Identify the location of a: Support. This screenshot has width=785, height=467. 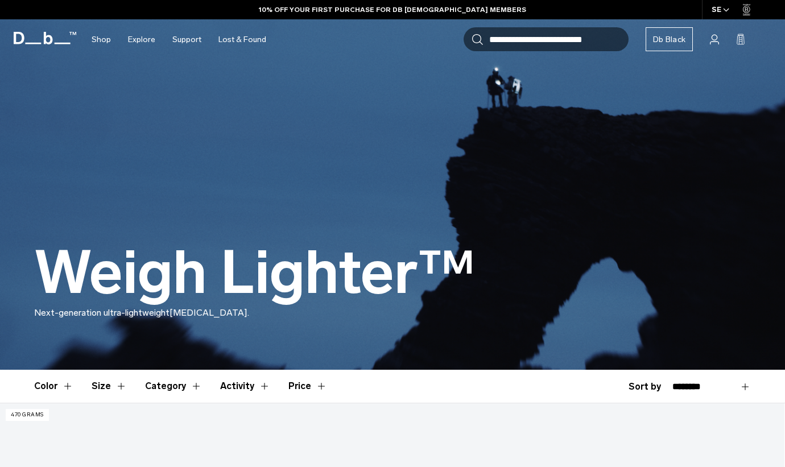
(187, 39).